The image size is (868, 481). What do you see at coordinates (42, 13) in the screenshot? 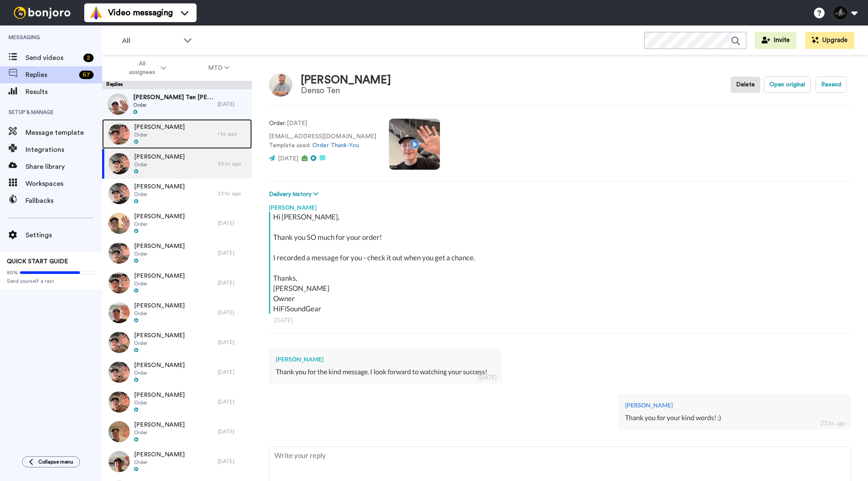
I see `img: bj-logo-header-white.svg` at bounding box center [42, 13].